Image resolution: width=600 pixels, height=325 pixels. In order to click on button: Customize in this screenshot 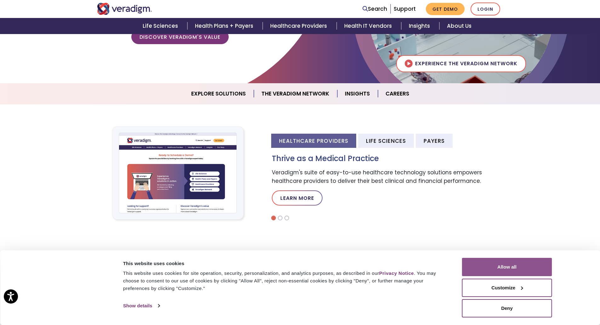, I will do `click(507, 287)`.